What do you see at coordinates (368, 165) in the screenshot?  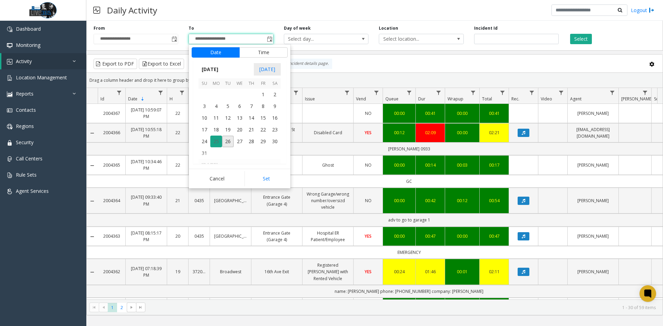 I see `span: NO` at bounding box center [368, 165].